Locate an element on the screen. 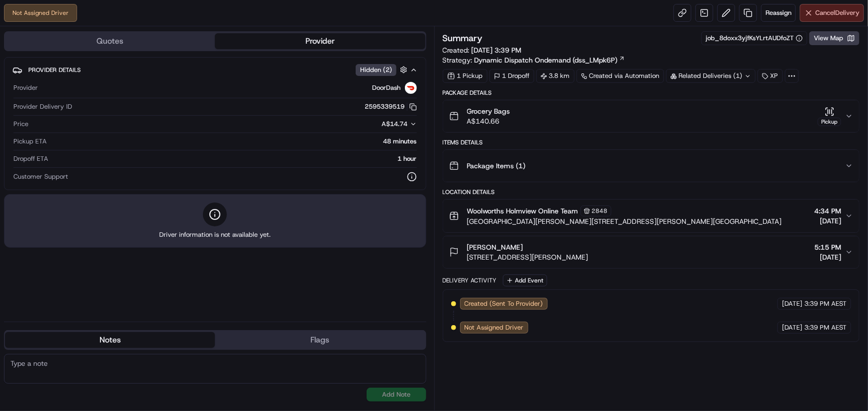 Image resolution: width=868 pixels, height=411 pixels. a: Created via Automation is located at coordinates (620, 76).